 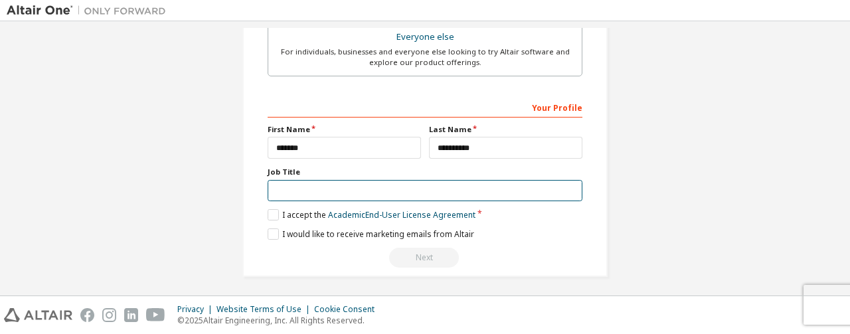 What do you see at coordinates (265, 309) in the screenshot?
I see `div: Website Terms of Use` at bounding box center [265, 309].